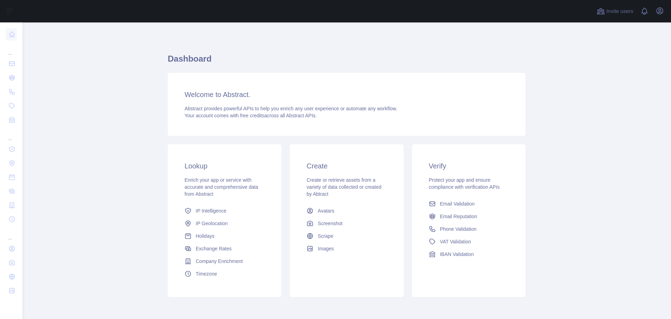 This screenshot has height=319, width=671. What do you see at coordinates (469, 216) in the screenshot?
I see `a: Email Reputation` at bounding box center [469, 216].